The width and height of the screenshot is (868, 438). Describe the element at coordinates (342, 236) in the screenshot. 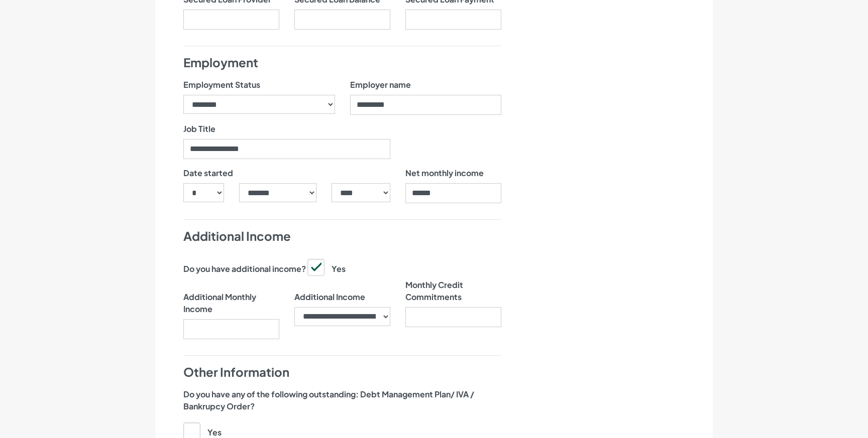

I see `h4: Additional Income` at that location.